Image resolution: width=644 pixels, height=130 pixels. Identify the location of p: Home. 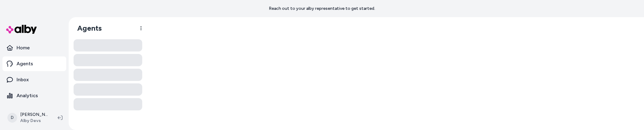
(23, 48).